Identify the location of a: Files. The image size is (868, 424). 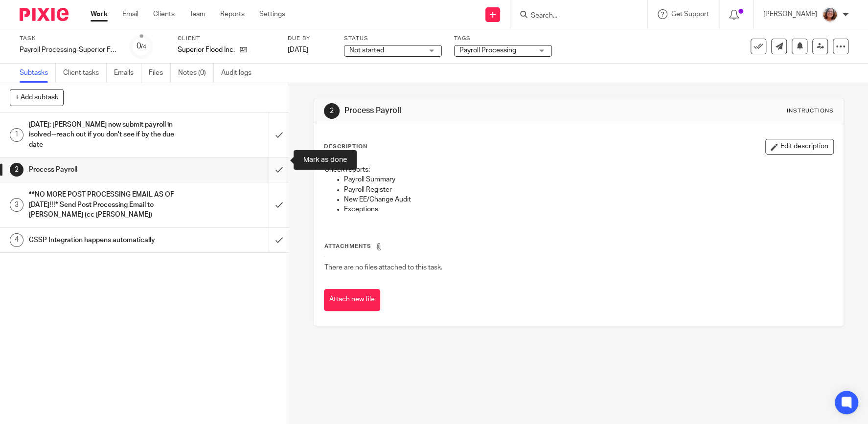
(160, 73).